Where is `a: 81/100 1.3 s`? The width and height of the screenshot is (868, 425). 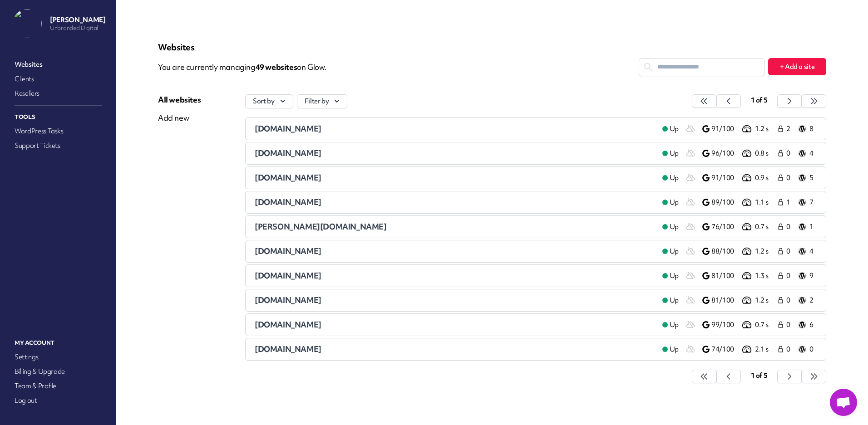 a: 81/100 1.3 s is located at coordinates (740, 276).